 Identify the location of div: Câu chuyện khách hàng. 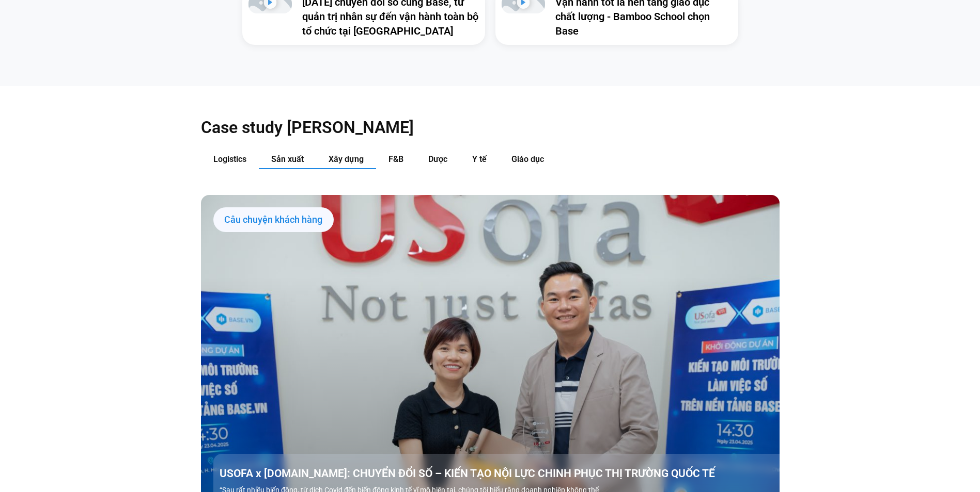
(273, 220).